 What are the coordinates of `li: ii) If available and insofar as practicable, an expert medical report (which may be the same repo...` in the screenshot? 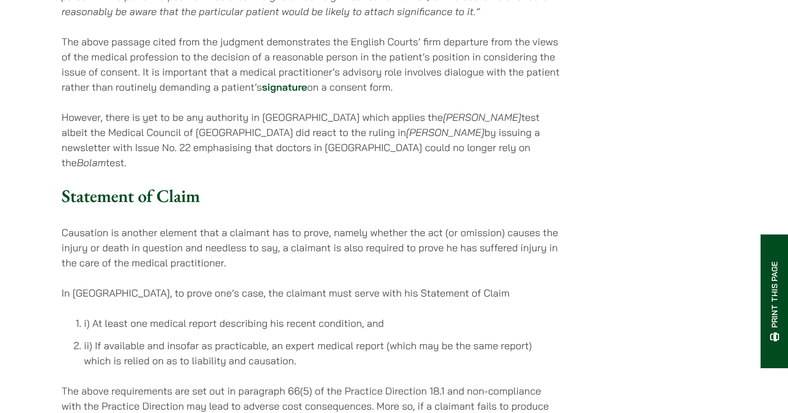 It's located at (322, 353).